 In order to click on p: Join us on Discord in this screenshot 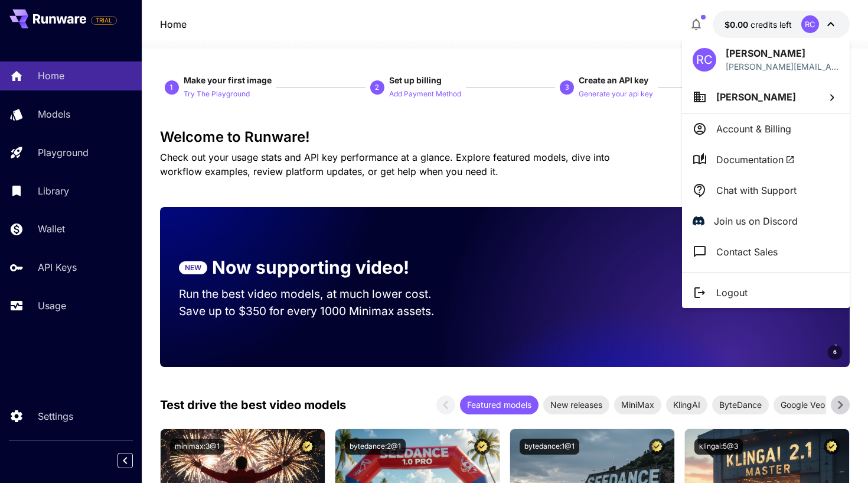, I will do `click(756, 221)`.